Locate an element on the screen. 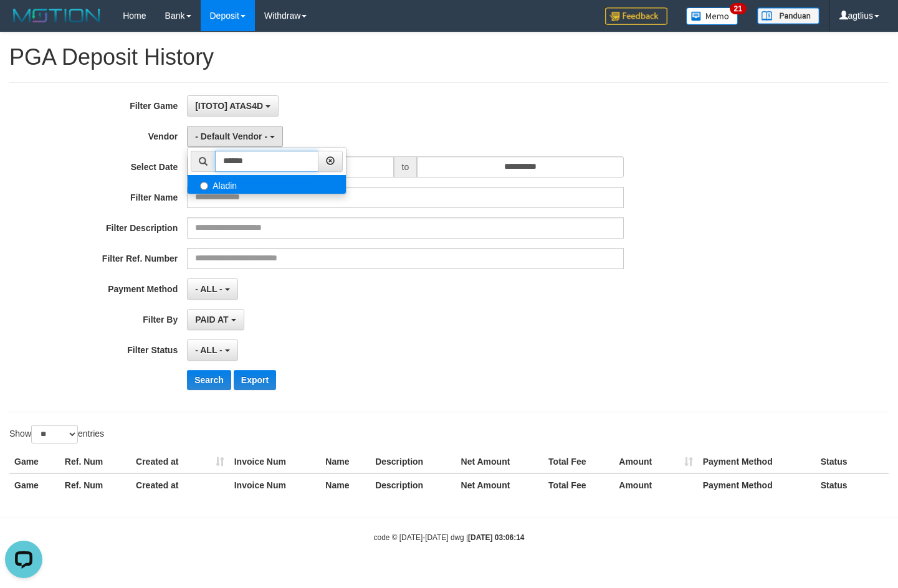 The image size is (898, 588). button: - Default Vendor - is located at coordinates (235, 136).